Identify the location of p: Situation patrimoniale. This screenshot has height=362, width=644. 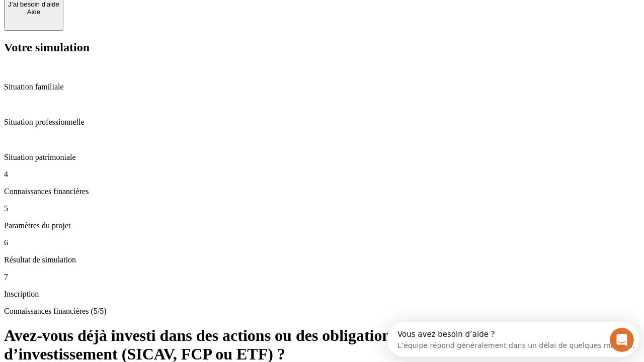
(322, 157).